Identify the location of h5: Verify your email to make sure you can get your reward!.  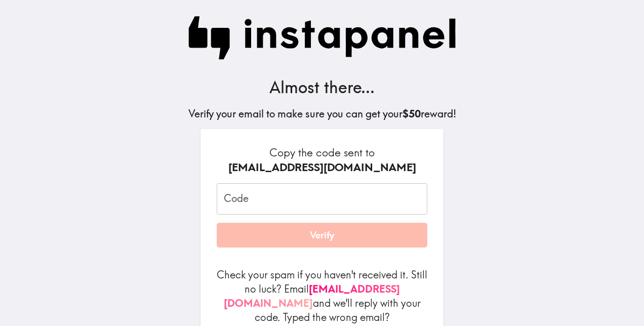
(322, 114).